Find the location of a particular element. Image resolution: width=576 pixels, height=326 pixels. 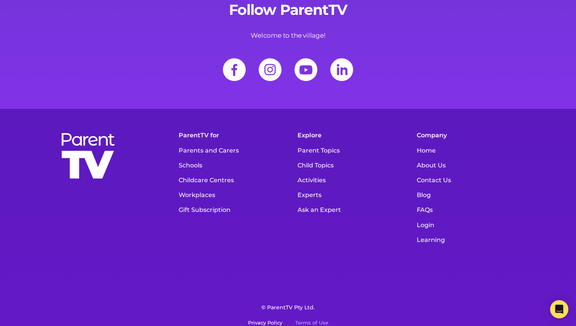

img: parenttv-logo-stacked-white.f9d0032.svg is located at coordinates (88, 156).